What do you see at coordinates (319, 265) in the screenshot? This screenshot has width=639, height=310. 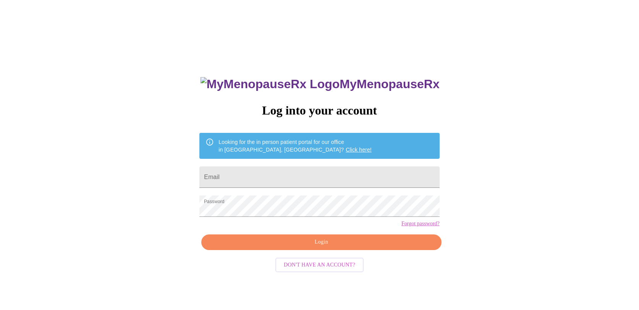 I see `span: Don't have an account?` at bounding box center [319, 265].